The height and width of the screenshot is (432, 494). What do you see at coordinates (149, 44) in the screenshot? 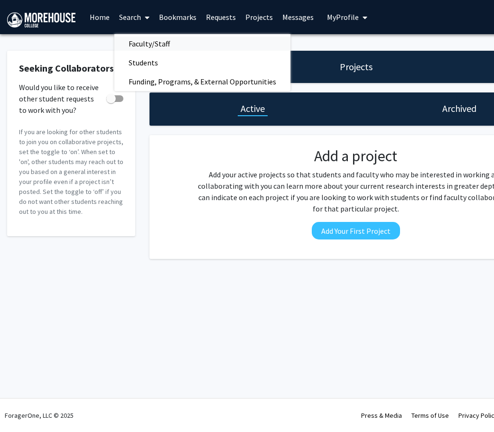
I see `span: Faculty/Staff` at bounding box center [149, 44].